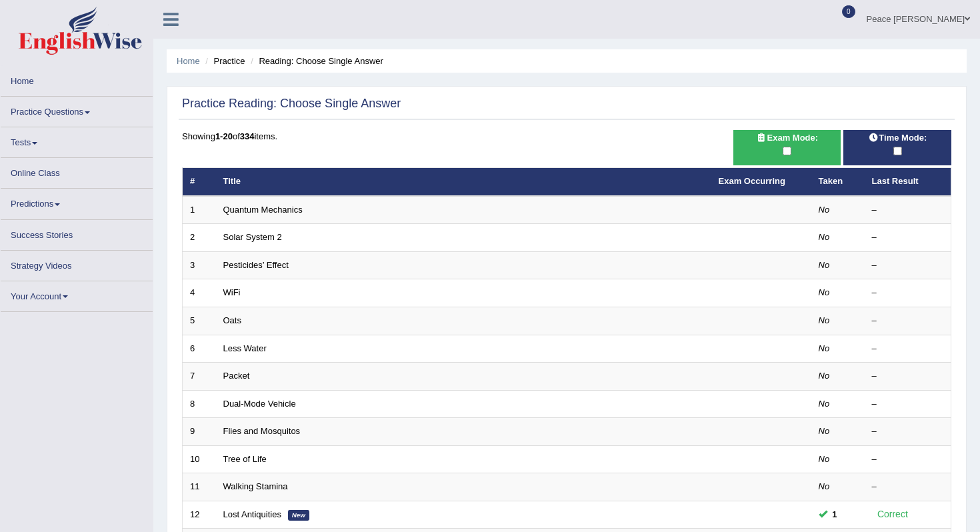  Describe the element at coordinates (897, 137) in the screenshot. I see `span: Time Mode:` at that location.